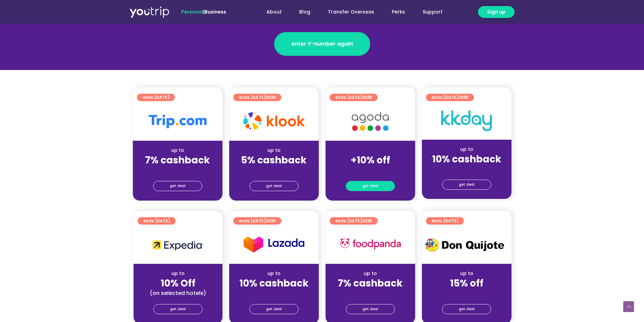 This screenshot has height=322, width=644. What do you see at coordinates (322, 44) in the screenshot?
I see `a: enter Y-number again` at bounding box center [322, 44].